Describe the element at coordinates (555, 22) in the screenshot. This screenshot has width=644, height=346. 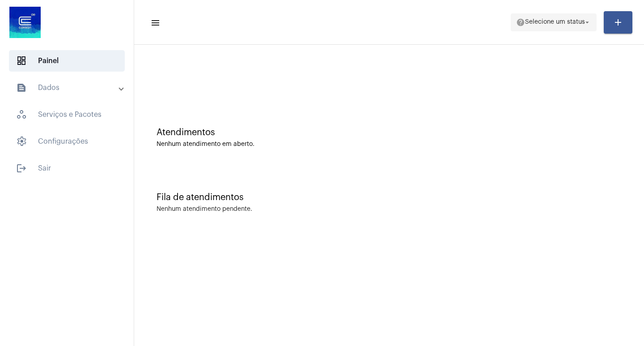
I see `span: Selecione um status` at that location.